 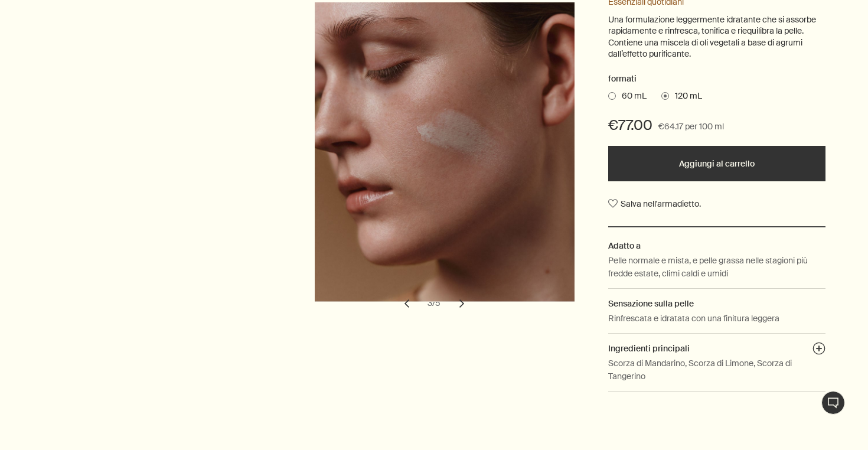 I want to click on h2: Sensazione sulla pelle, so click(x=717, y=304).